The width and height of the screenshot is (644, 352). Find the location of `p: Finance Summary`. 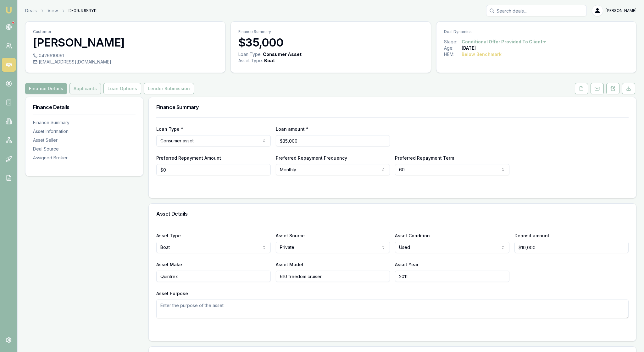

p: Finance Summary is located at coordinates (330, 32).